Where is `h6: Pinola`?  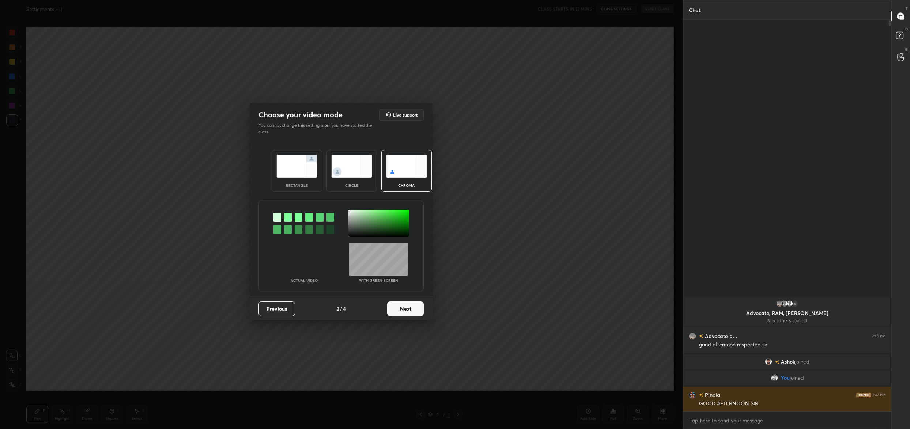
h6: Pinola is located at coordinates (712, 395).